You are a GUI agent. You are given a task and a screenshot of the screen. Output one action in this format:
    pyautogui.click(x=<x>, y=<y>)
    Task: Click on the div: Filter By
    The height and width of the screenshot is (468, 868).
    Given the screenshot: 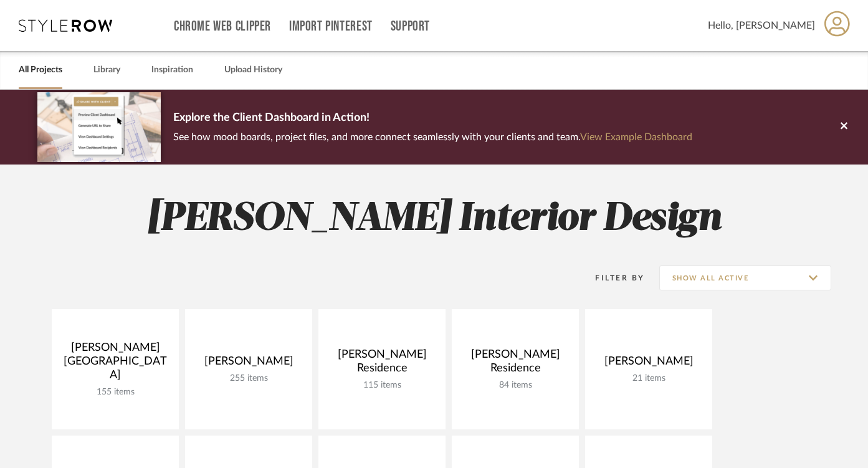 What is the action you would take?
    pyautogui.click(x=612, y=278)
    